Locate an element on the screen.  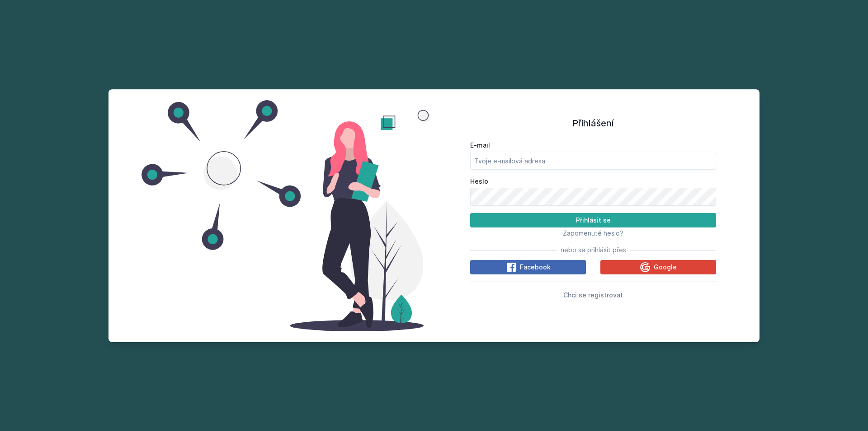
span: Google is located at coordinates (665, 267).